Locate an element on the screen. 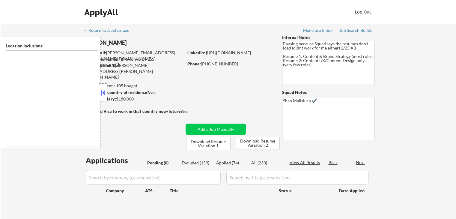 This screenshot has height=219, width=456. input: Search by title (case sensitive) is located at coordinates (298, 177).